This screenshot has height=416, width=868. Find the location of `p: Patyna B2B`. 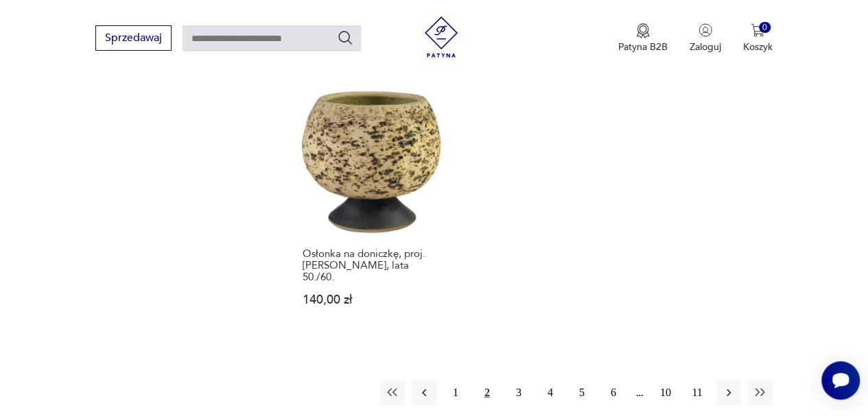

p: Patyna B2B is located at coordinates (642, 47).